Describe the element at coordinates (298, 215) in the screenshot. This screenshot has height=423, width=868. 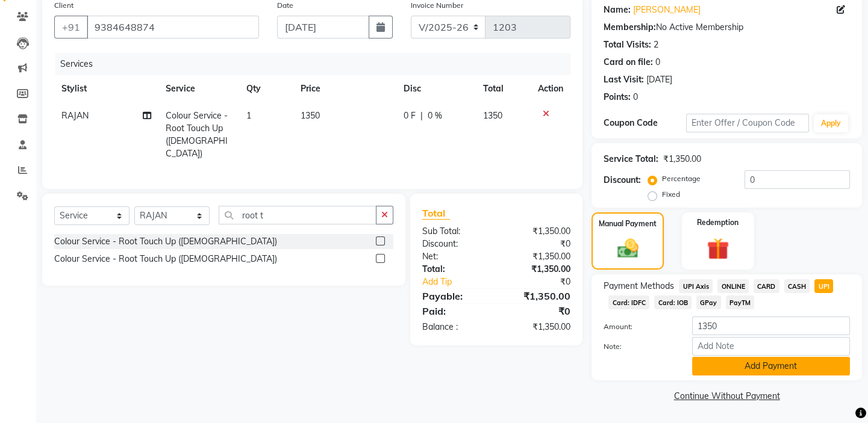
I see `input: Search or Scan` at that location.